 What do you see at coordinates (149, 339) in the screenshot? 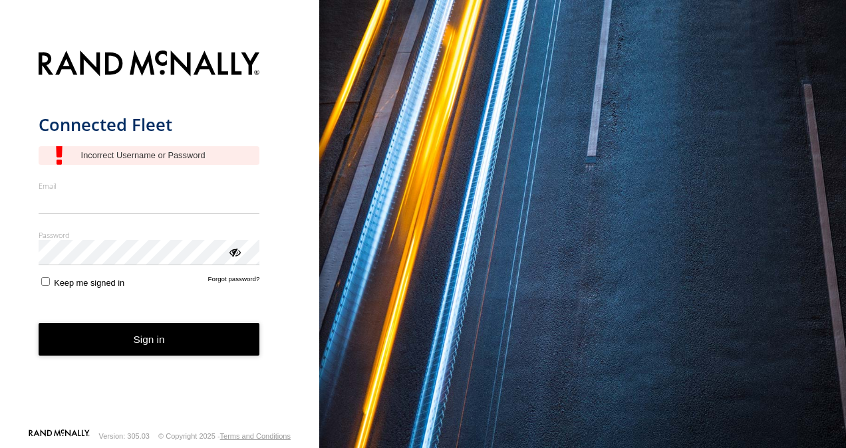
I see `button: Sign in` at bounding box center [149, 339].